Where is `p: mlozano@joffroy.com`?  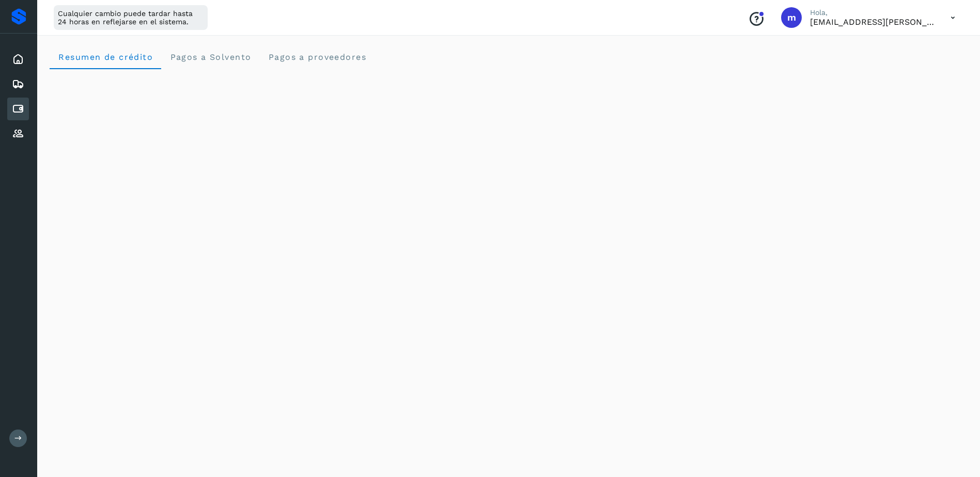 p: mlozano@joffroy.com is located at coordinates (872, 22).